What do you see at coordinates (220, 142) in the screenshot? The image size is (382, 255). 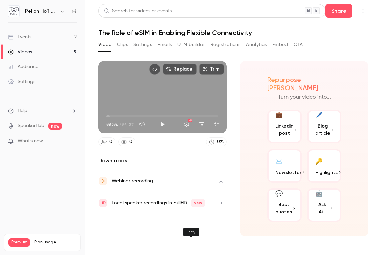 I see `div: 0 %` at bounding box center [220, 142].